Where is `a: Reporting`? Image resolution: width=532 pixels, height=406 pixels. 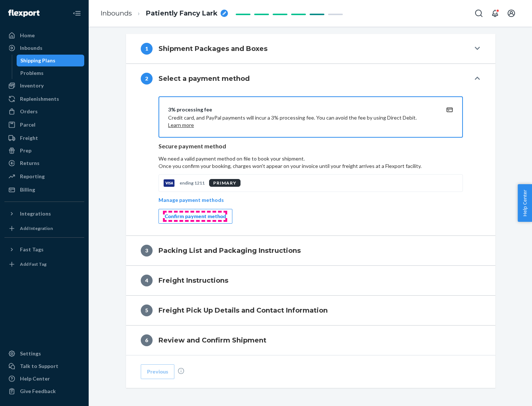 a: Reporting is located at coordinates (44, 176).